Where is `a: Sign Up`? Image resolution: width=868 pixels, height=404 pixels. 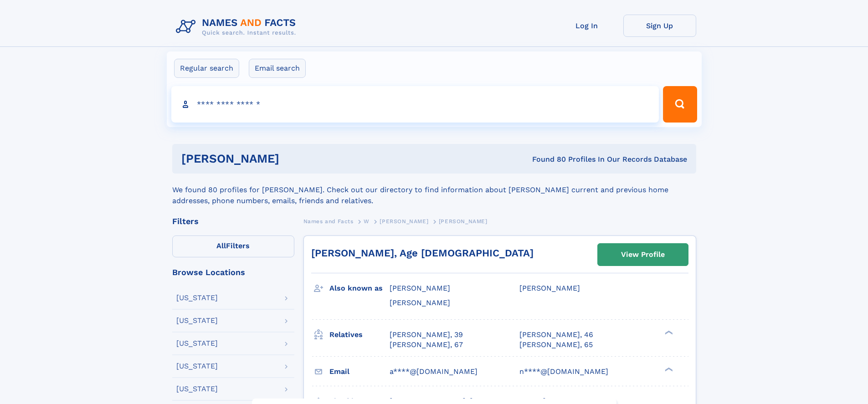 a: Sign Up is located at coordinates (659, 25).